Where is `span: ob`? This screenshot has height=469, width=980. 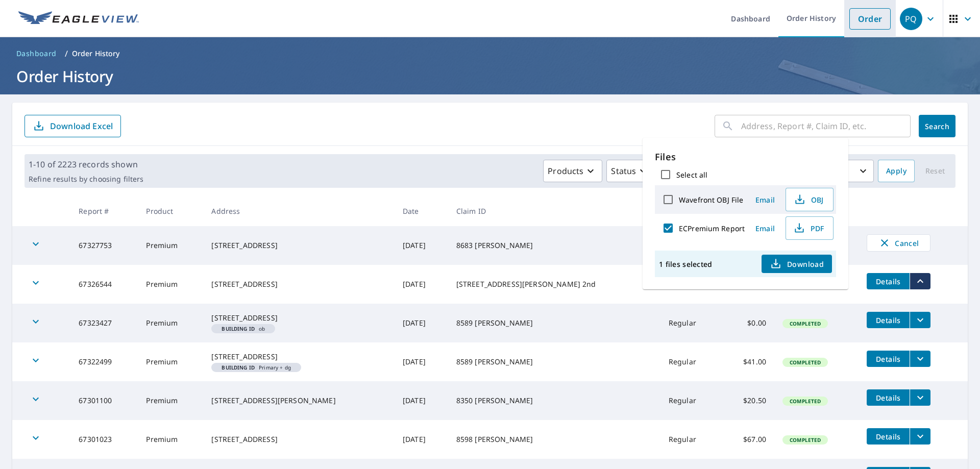 span: ob is located at coordinates (243, 329).